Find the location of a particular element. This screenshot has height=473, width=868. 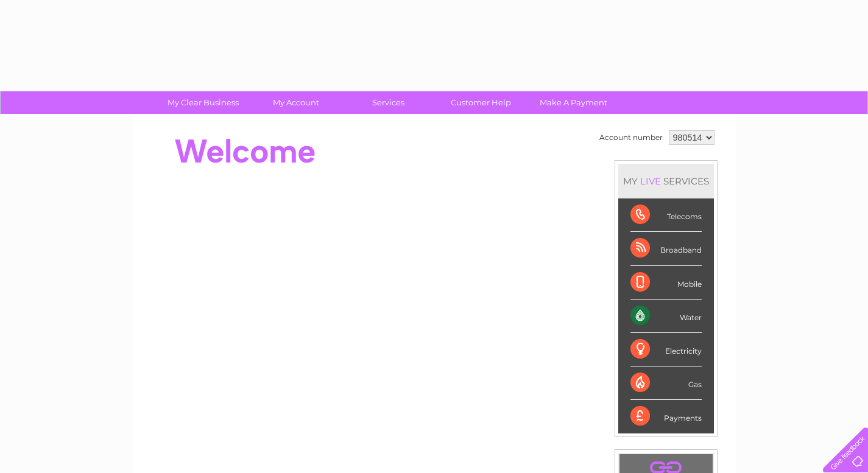

div: Payments is located at coordinates (666, 417).